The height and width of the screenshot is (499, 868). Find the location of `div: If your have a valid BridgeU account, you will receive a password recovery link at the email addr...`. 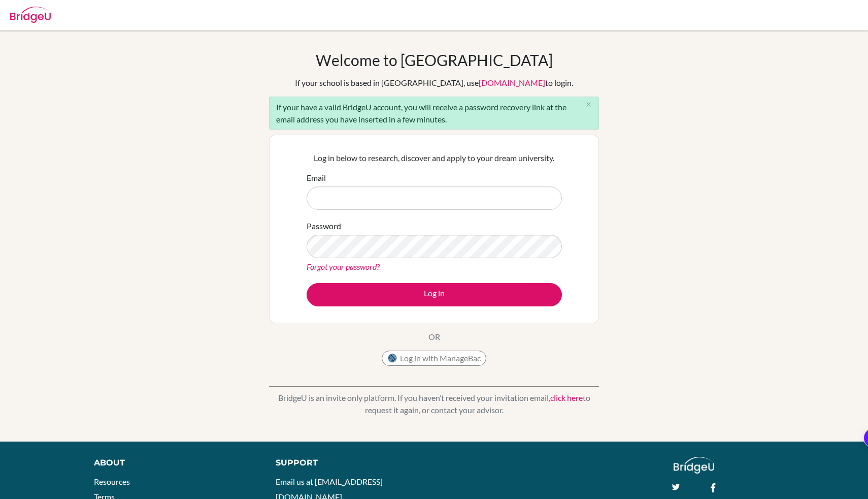

div: If your have a valid BridgeU account, you will receive a password recovery link at the email addr... is located at coordinates (434, 113).